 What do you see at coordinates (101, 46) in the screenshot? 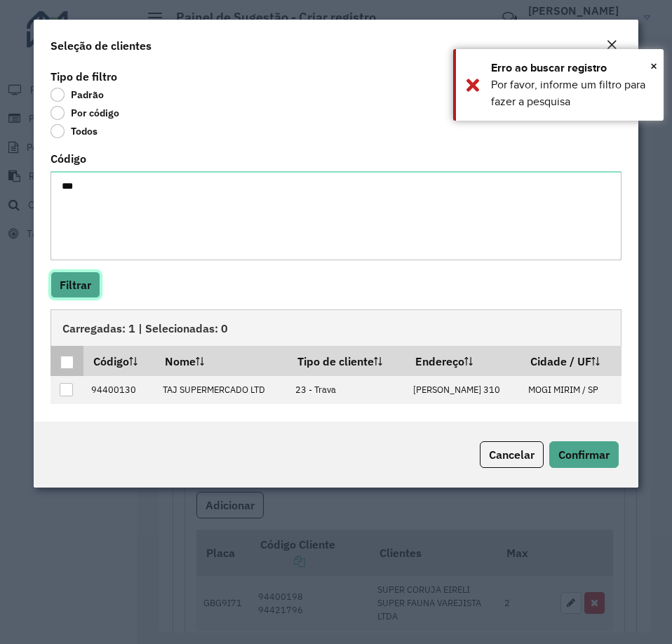
I see `h4: Seleção de clientes` at bounding box center [101, 46].